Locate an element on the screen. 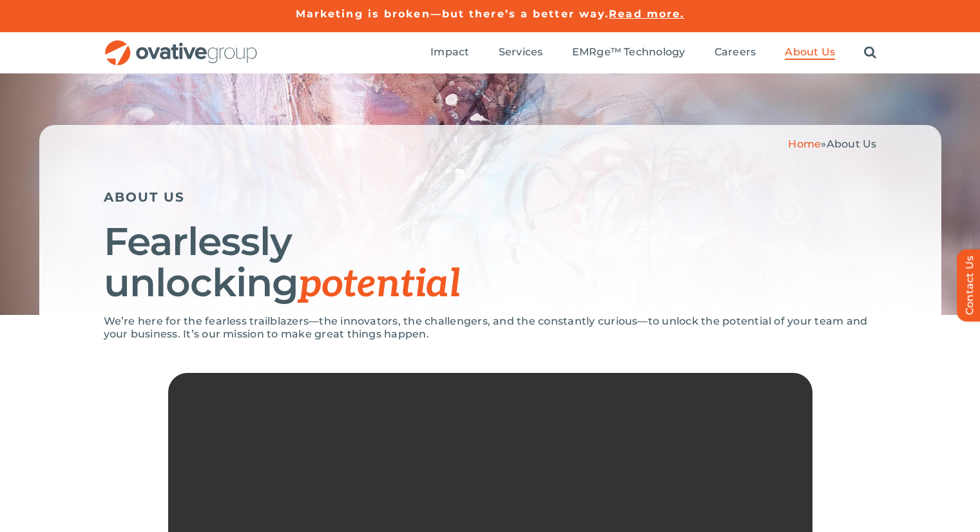 The width and height of the screenshot is (980, 532). a: Home is located at coordinates (804, 143).